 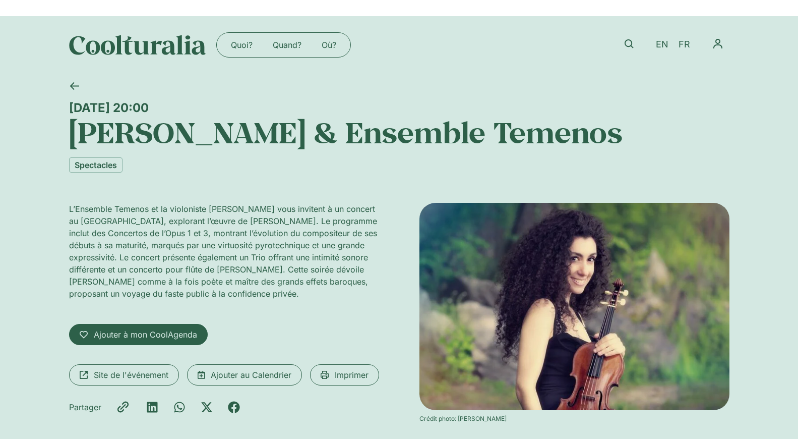 I want to click on a: Ajouter au Calendrier, so click(x=245, y=375).